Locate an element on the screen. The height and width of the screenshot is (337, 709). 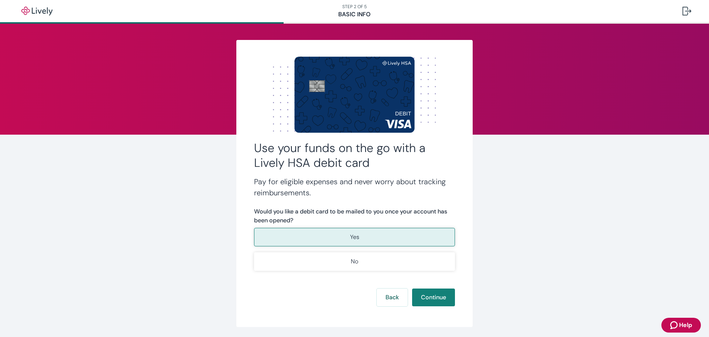
svg: Zendesk support icon is located at coordinates (675, 325).